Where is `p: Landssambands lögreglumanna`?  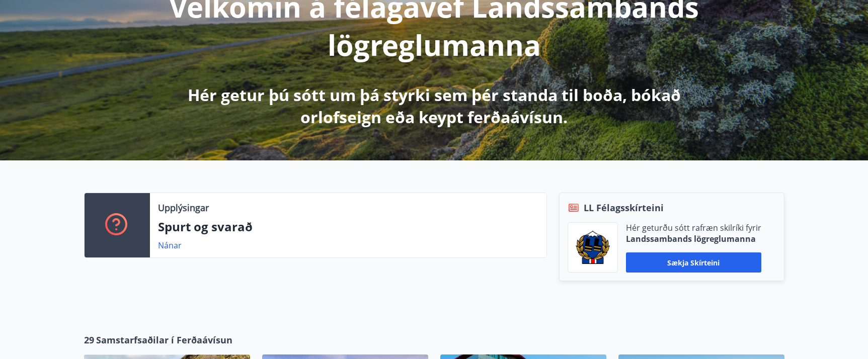 p: Landssambands lögreglumanna is located at coordinates (694, 239).